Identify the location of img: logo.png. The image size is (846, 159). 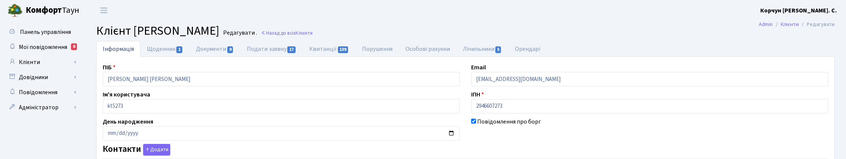
(15, 11).